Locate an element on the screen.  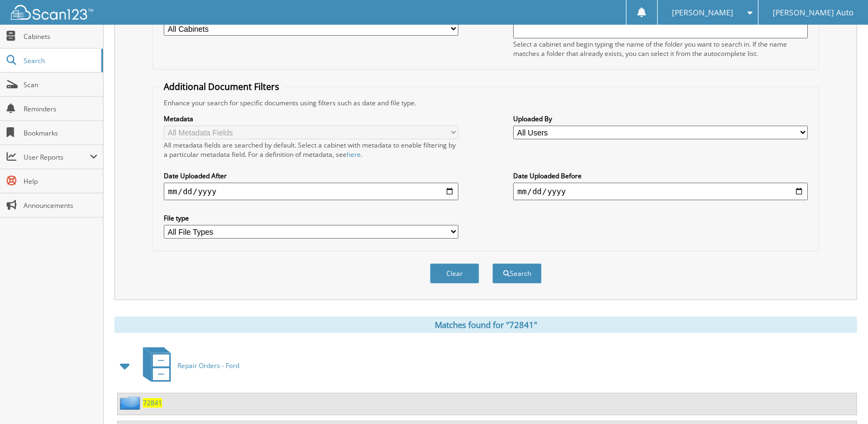
img: scan123-logo-white.svg is located at coordinates (52, 12).